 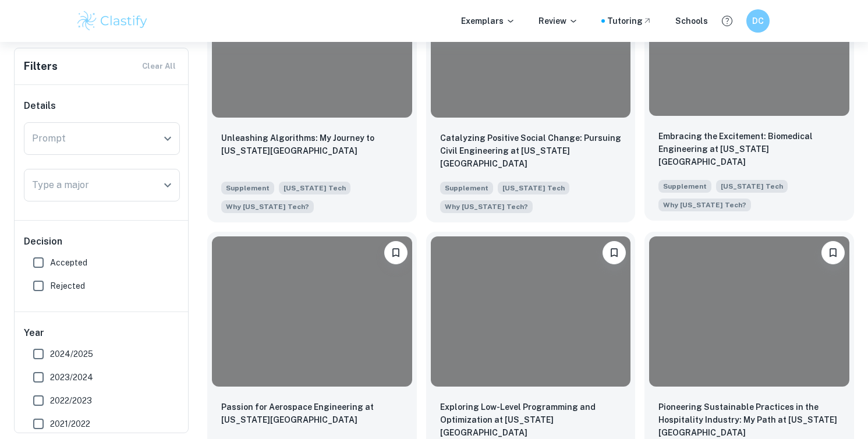 I want to click on a: Tutoring, so click(x=629, y=21).